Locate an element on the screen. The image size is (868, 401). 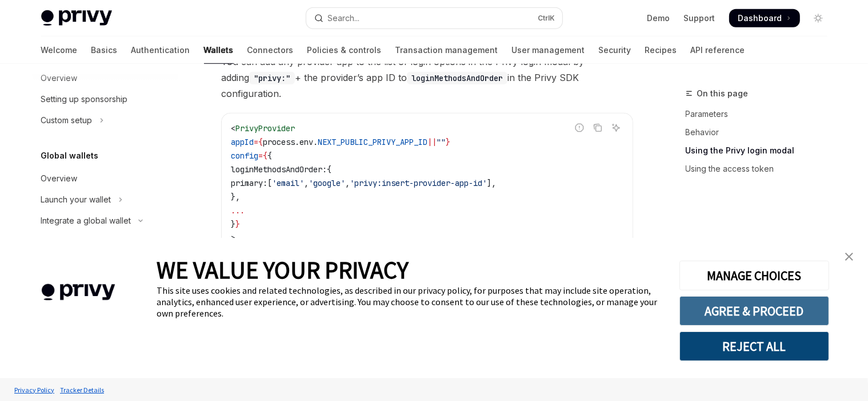
button: Ask AI is located at coordinates (616, 128).